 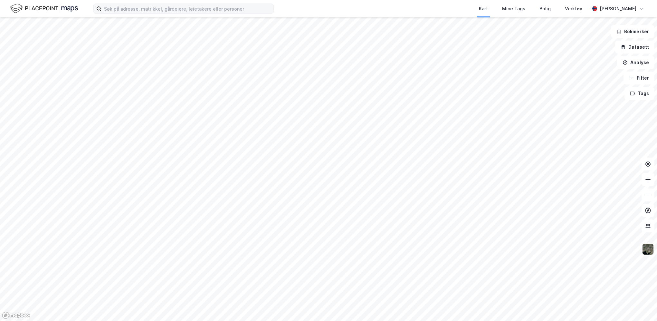 I want to click on img: logo.f888ab2527a4732fd821a326f86c7f29.svg, so click(x=44, y=8).